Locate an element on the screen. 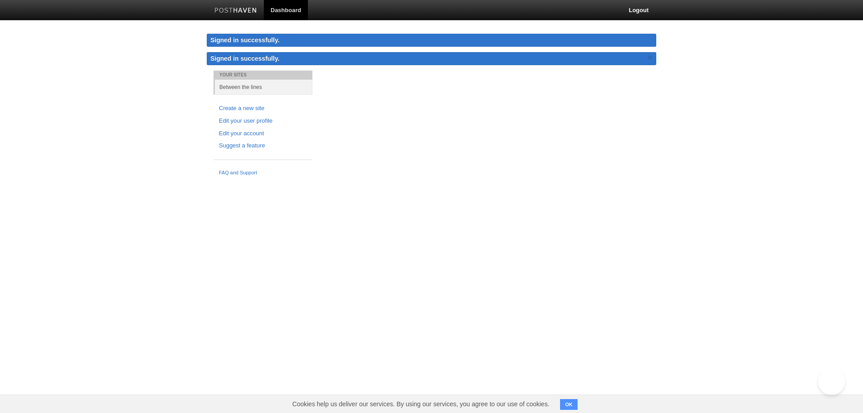 The width and height of the screenshot is (863, 413). div: Signed in successfully. is located at coordinates (432, 40).